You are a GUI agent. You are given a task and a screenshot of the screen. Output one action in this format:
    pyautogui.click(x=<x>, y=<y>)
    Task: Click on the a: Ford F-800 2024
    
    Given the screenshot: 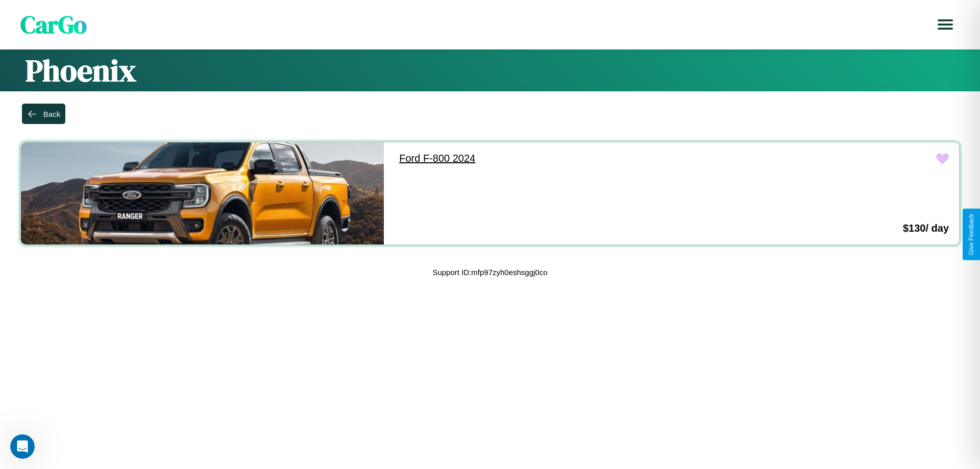 What is the action you would take?
    pyautogui.click(x=570, y=158)
    